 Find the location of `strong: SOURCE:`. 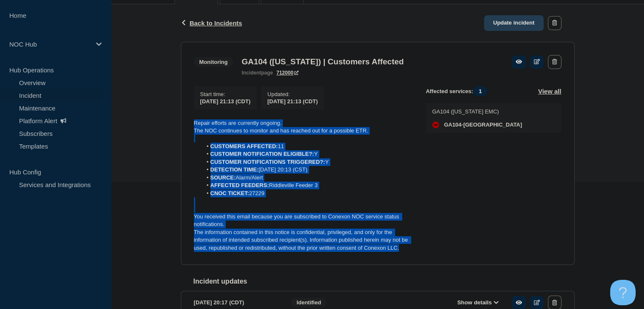

strong: SOURCE: is located at coordinates (223, 177).